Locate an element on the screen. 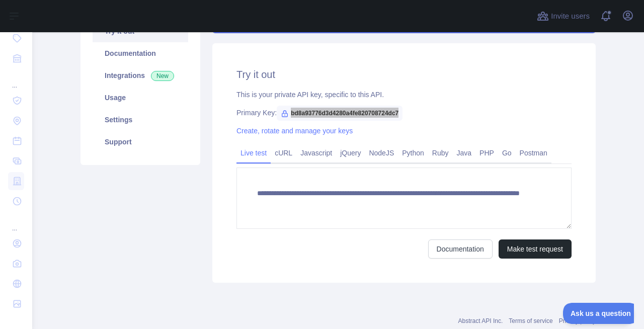 The height and width of the screenshot is (329, 644). span: bd8a93776d3d4280a4fe820708724dc7 is located at coordinates (339, 113).